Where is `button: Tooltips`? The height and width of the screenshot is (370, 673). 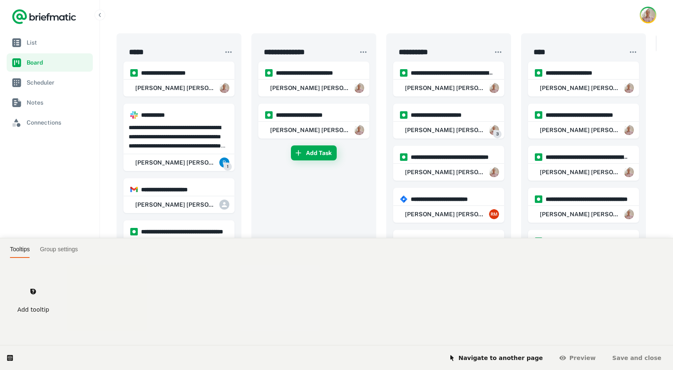 button: Tooltips is located at coordinates (22, 249).